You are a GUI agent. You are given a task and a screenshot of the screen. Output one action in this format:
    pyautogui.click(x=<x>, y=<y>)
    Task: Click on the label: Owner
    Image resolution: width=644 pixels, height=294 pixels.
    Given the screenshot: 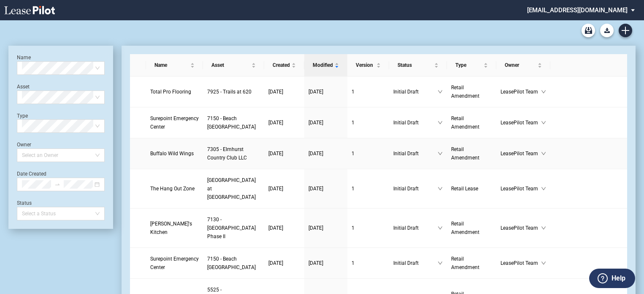 What is the action you would take?
    pyautogui.click(x=24, y=145)
    